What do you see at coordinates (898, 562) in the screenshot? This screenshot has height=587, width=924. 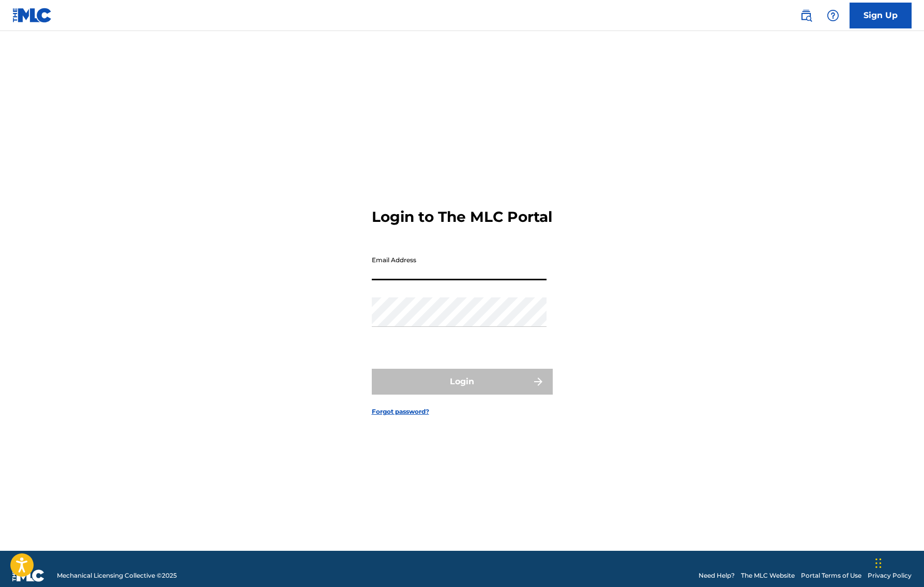 I see `div: Chat Widget` at bounding box center [898, 562].